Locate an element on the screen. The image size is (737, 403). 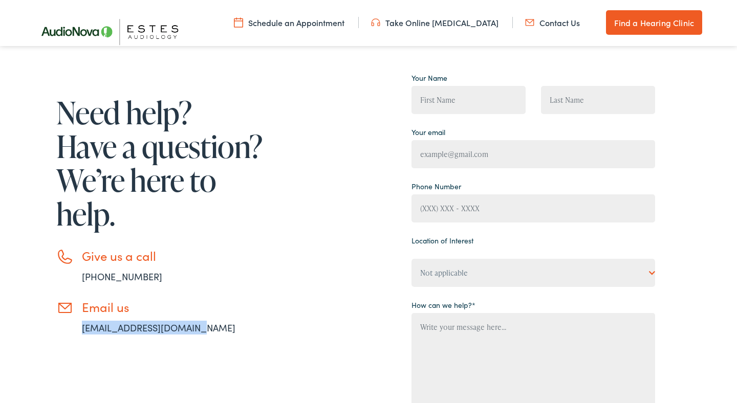
input: example@gmail.com is located at coordinates (534, 154).